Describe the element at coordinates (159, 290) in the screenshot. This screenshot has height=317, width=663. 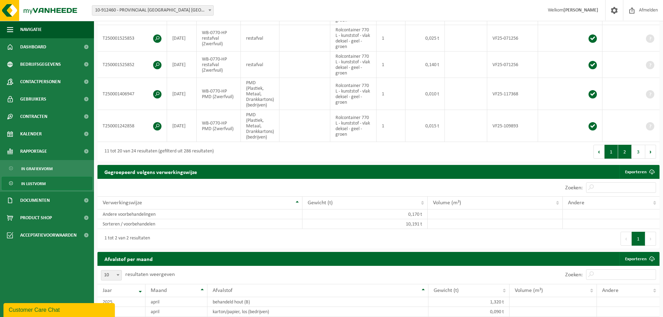
I see `span: Maand` at that location.